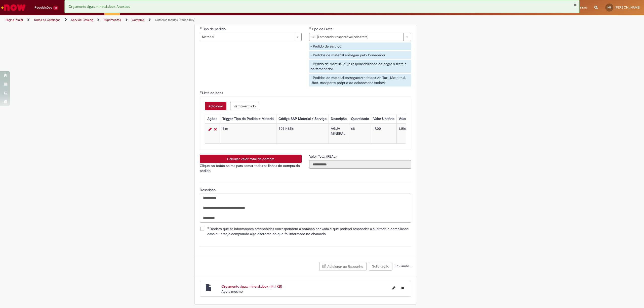 The width and height of the screenshot is (644, 308). What do you see at coordinates (13, 8) in the screenshot?
I see `img: ServiceNow` at bounding box center [13, 8].